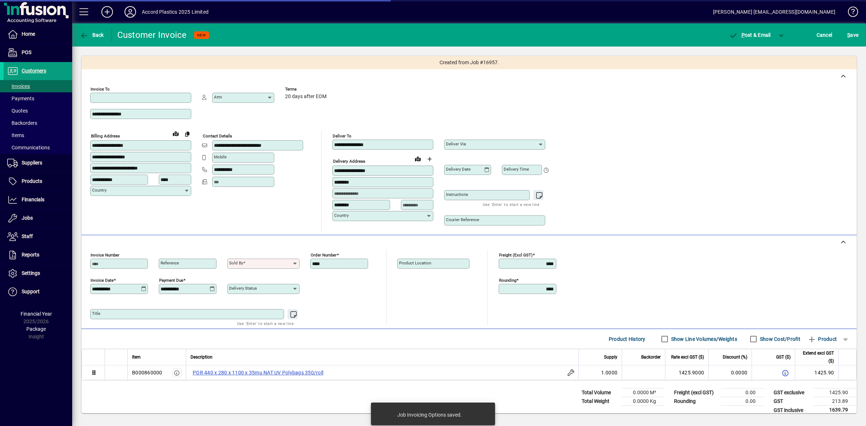 This screenshot has width=866, height=426. Describe the element at coordinates (627, 339) in the screenshot. I see `span: Product History` at that location.